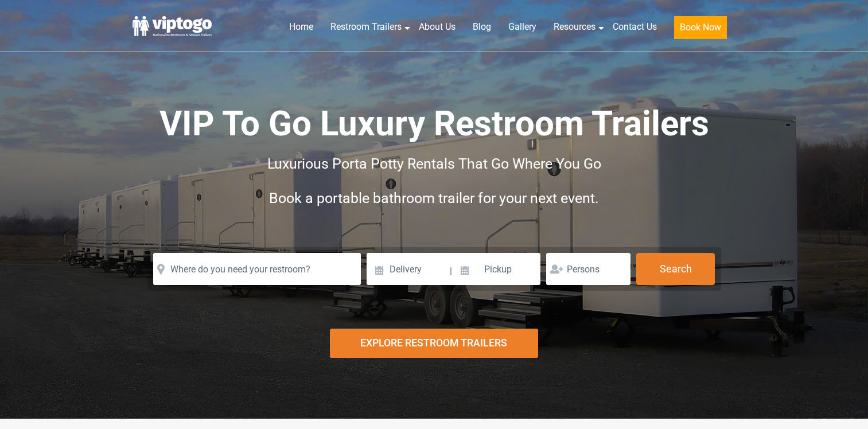  What do you see at coordinates (407, 269) in the screenshot?
I see `input: Delivery` at bounding box center [407, 269].